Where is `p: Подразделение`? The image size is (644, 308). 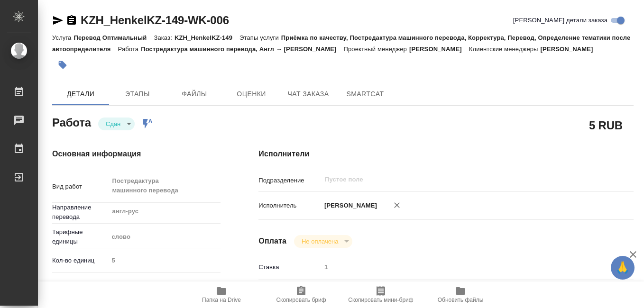 p: Подразделение is located at coordinates (290, 180).